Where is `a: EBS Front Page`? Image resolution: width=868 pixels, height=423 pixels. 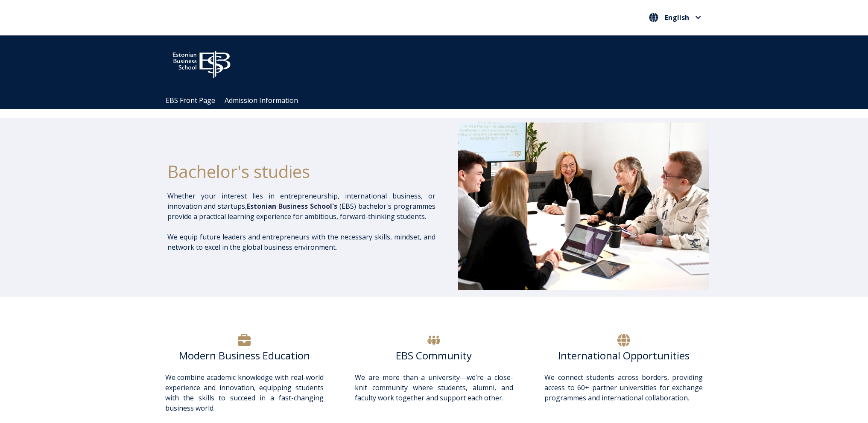 a: EBS Front Page is located at coordinates (190, 101).